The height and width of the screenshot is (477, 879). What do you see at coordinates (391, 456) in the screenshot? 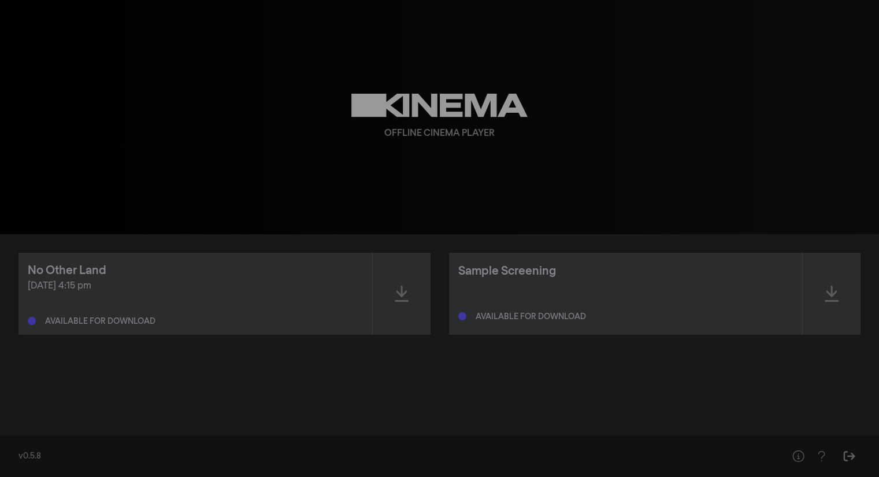
I see `div: v0.5.8` at bounding box center [391, 456].